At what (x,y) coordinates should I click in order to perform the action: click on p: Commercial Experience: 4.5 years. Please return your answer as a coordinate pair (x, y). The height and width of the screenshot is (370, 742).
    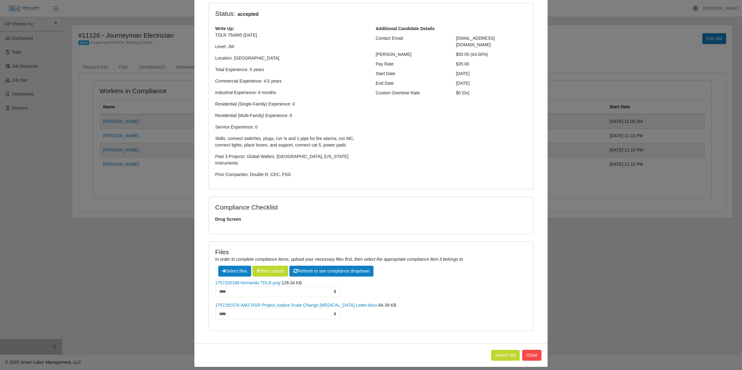
    Looking at the image, I should click on (291, 81).